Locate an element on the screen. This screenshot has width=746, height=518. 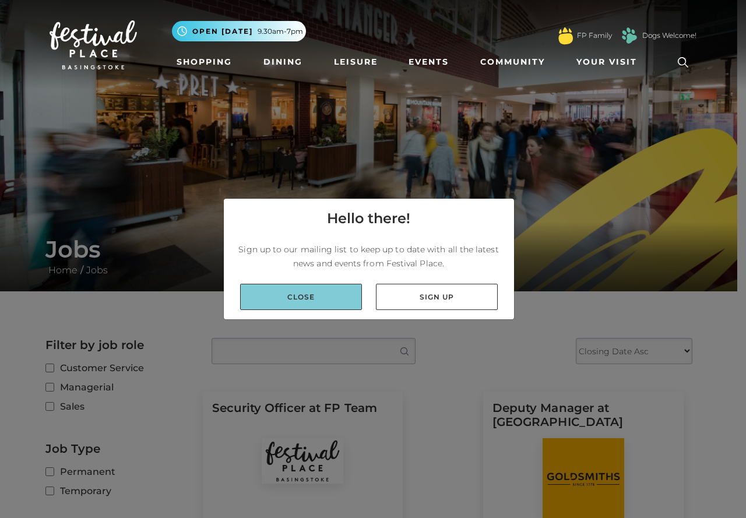
a: Events is located at coordinates (428, 62).